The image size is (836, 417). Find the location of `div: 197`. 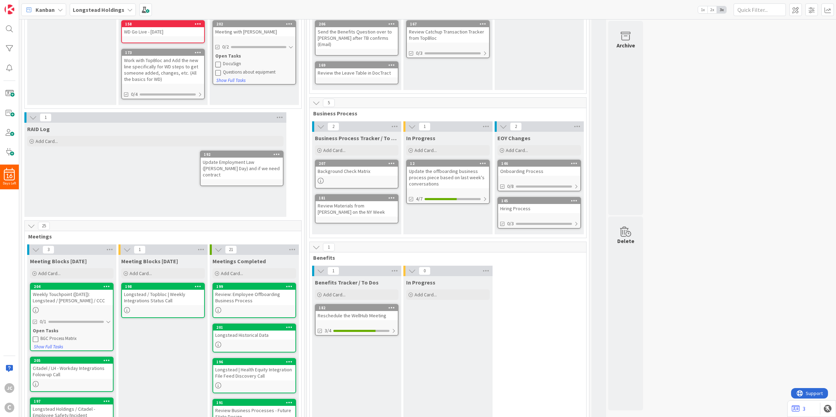

div: 197 is located at coordinates (73, 401).